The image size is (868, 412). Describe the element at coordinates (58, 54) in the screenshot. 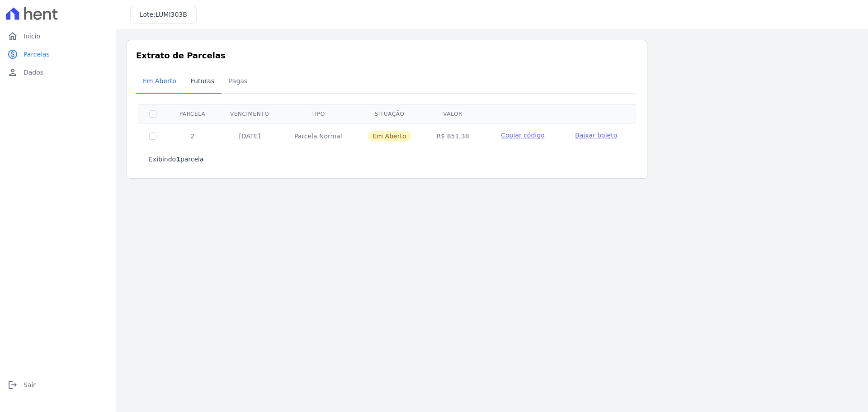

I see `a: paidParcelas` at that location.